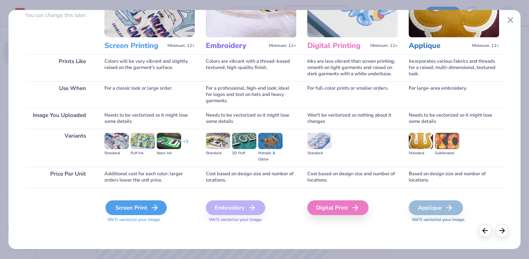 The height and width of the screenshot is (259, 529). Describe the element at coordinates (59, 67) in the screenshot. I see `div: Prints Like` at that location.